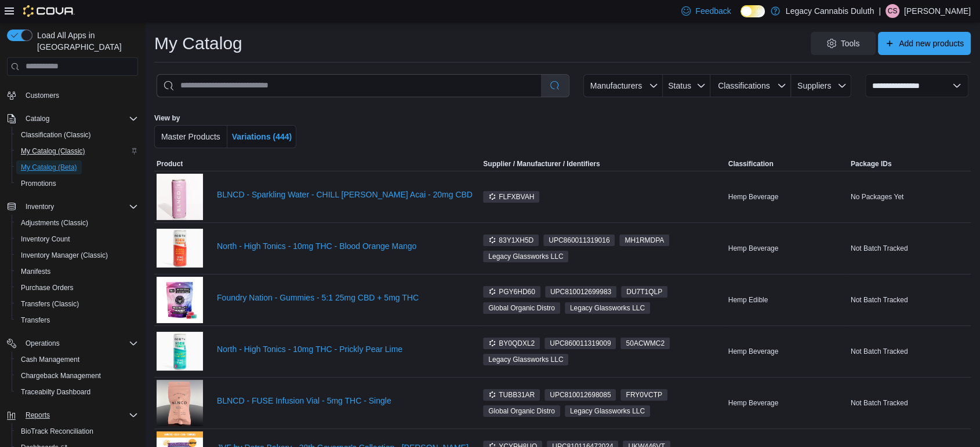 The image size is (980, 447). Describe the element at coordinates (49, 167) in the screenshot. I see `a: My Catalog (Beta)` at that location.